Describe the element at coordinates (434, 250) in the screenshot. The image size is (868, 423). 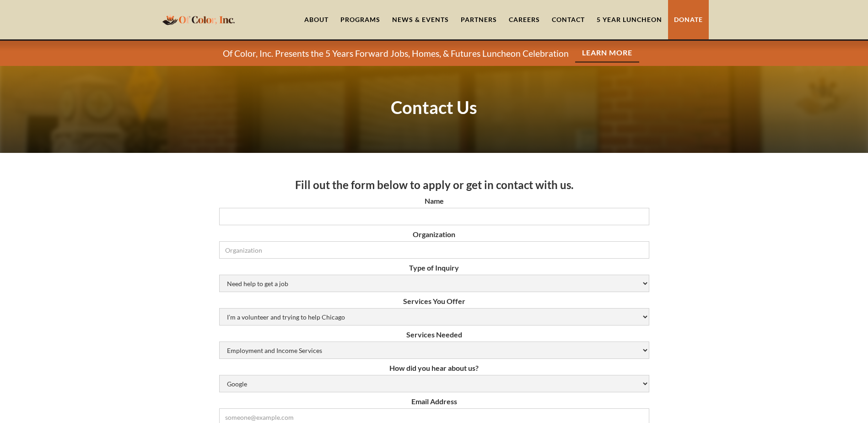
I see `input: Organization` at that location.